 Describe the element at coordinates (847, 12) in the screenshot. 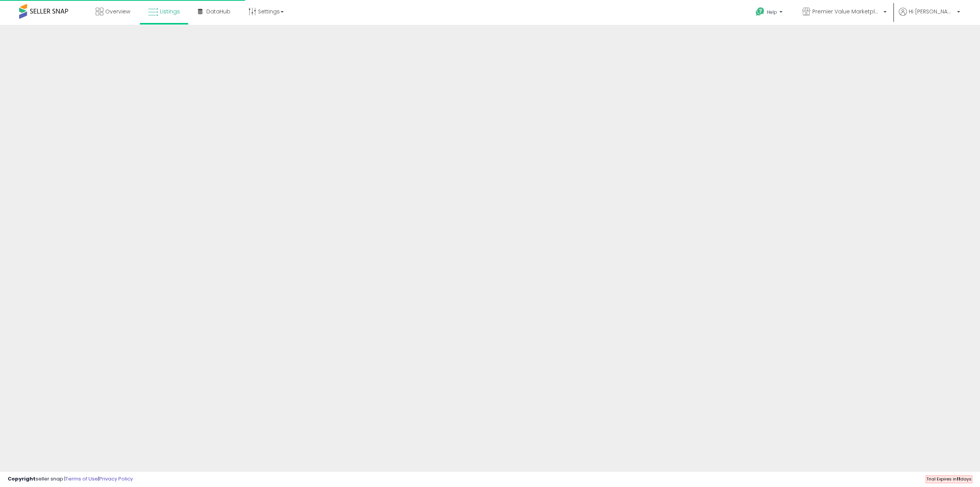

I see `span: Premier Value Marketplace LLC` at that location.